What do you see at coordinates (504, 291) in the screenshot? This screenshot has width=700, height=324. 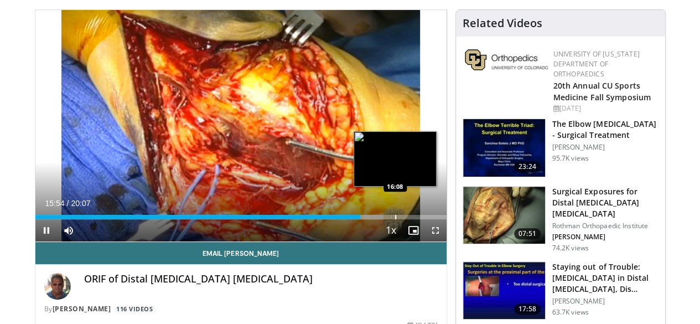 I see `img: Q2xRg7exoPLTwO8X4xMDoxOjB1O8AjAz_1.150x105_q85_crop-smart_upscale.jpg` at bounding box center [504, 291].